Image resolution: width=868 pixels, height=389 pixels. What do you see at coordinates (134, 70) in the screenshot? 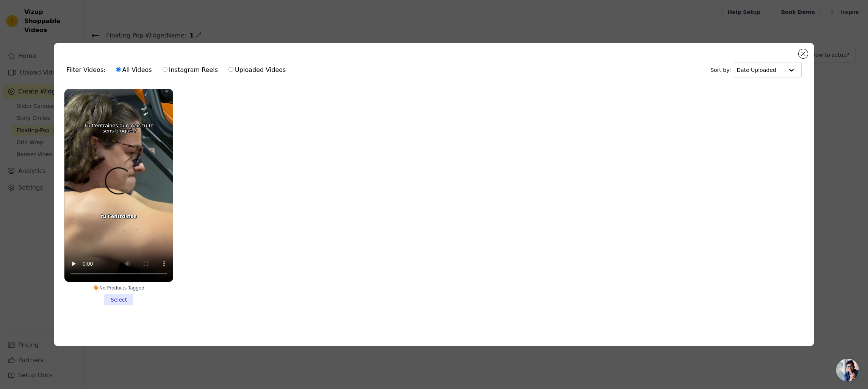
I see `label: All Videos` at bounding box center [134, 70].